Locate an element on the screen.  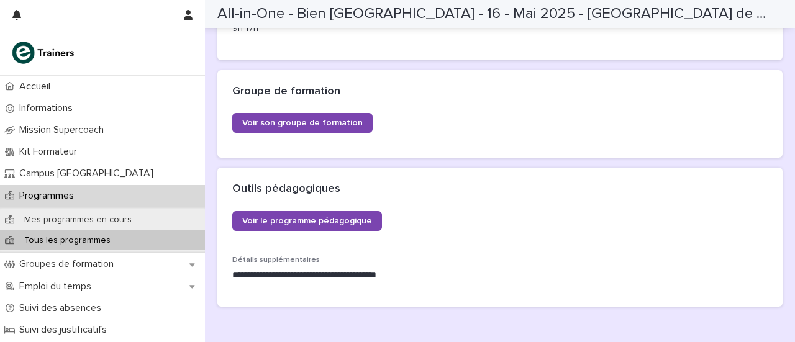
font: Groupe de formation is located at coordinates (286, 91).